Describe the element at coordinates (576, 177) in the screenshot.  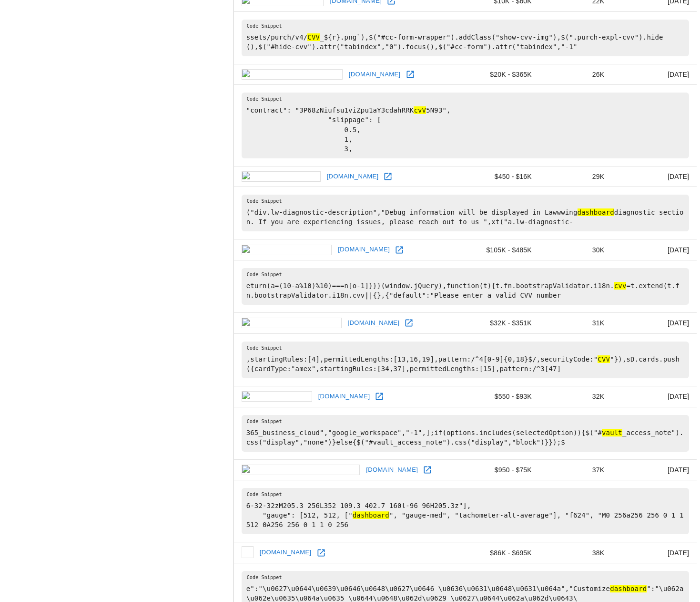
I see `td: 29K` at that location.